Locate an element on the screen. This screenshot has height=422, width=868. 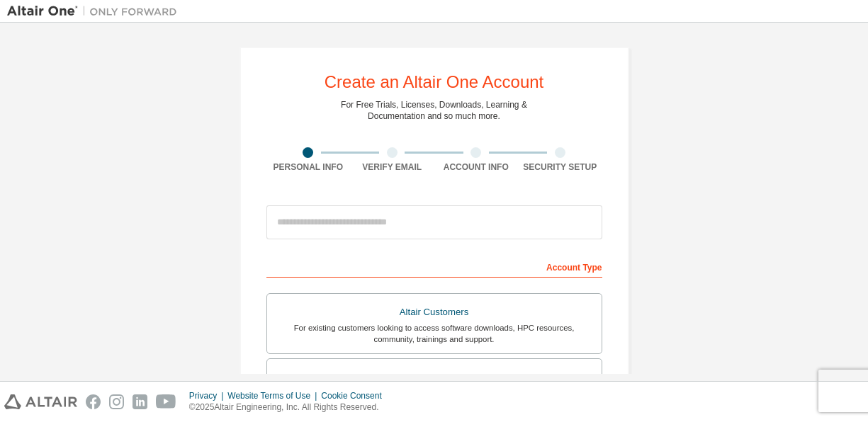
p: © 2025 Altair Engineering, Inc. All Rights Reserved. is located at coordinates (290, 408).